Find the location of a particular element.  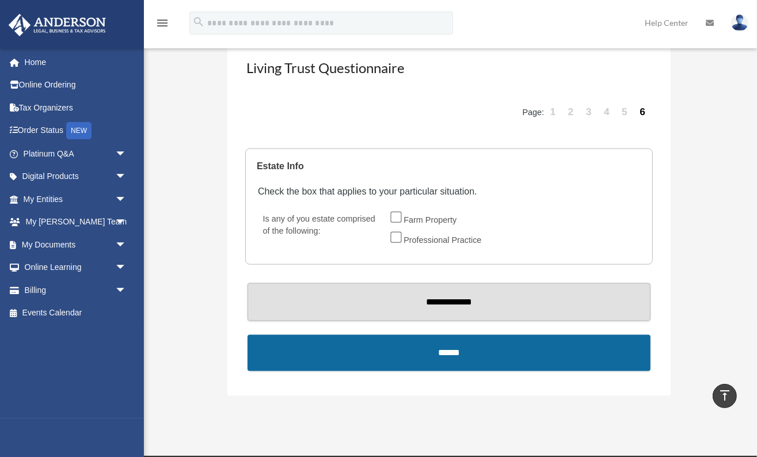

a: Online Ordering is located at coordinates (76, 85).